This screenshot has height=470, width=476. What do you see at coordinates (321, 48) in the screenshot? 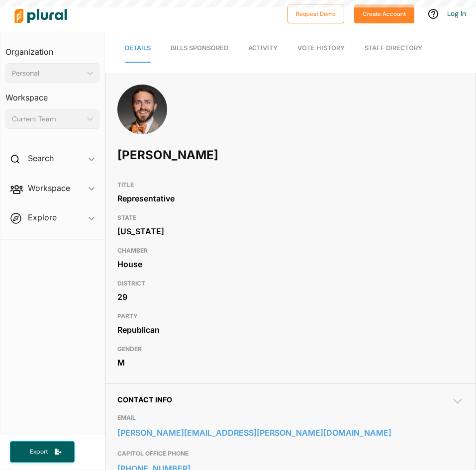
I see `span: Vote History` at bounding box center [321, 48].